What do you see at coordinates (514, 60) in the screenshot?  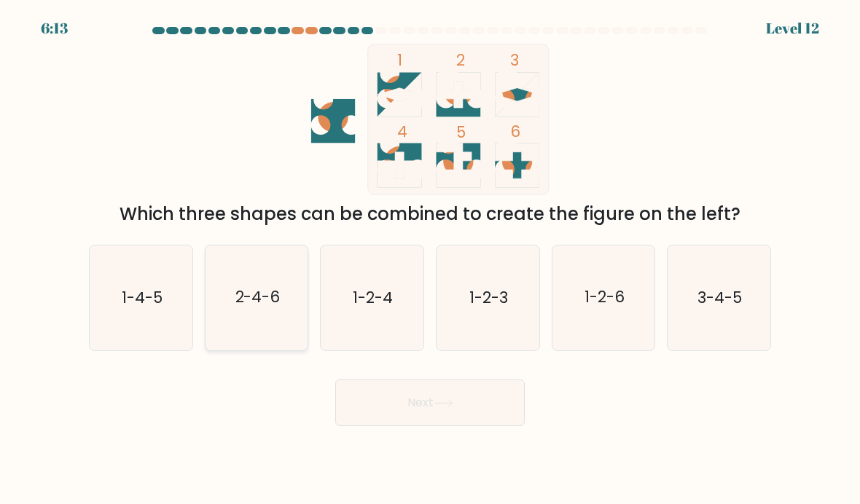 I see `tspan: 3` at bounding box center [514, 60].